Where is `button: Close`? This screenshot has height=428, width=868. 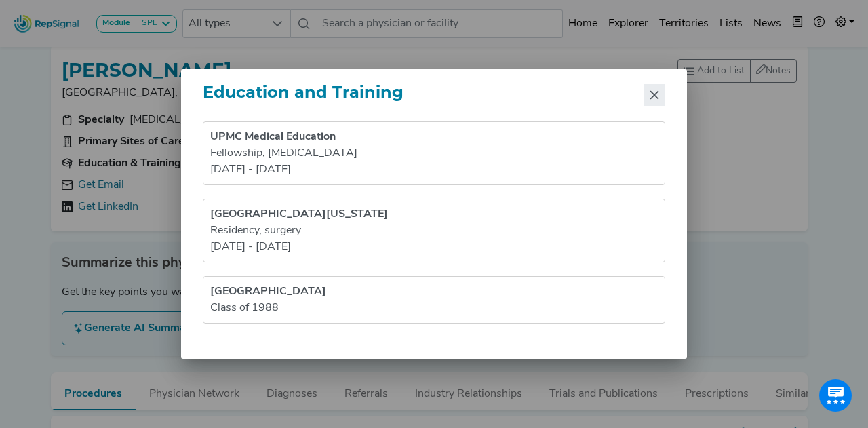
button: Close is located at coordinates (655, 95).